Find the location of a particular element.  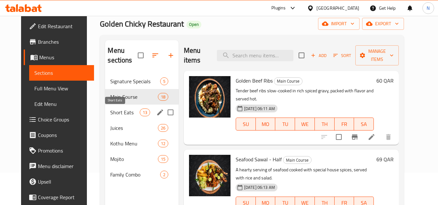

a: Coverage Report is located at coordinates (59, 197).